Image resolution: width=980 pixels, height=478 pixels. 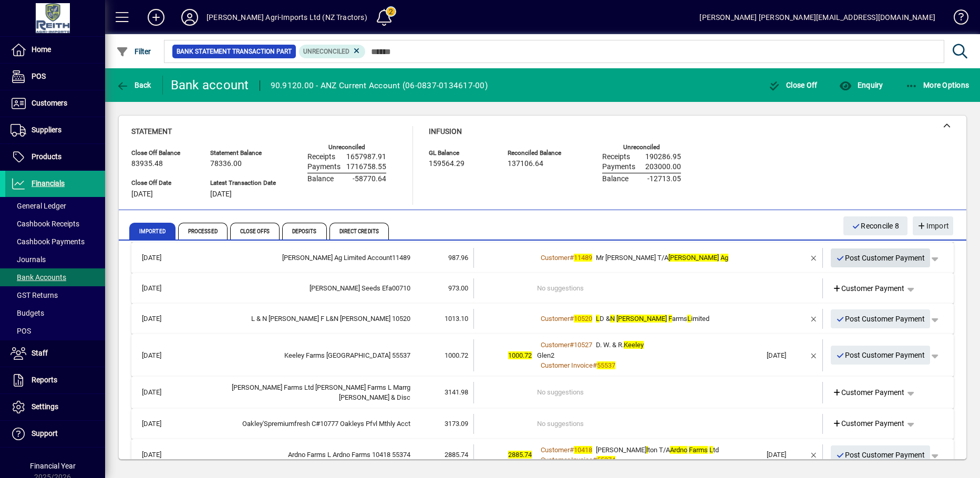 I want to click on span: 987.96, so click(x=458, y=257).